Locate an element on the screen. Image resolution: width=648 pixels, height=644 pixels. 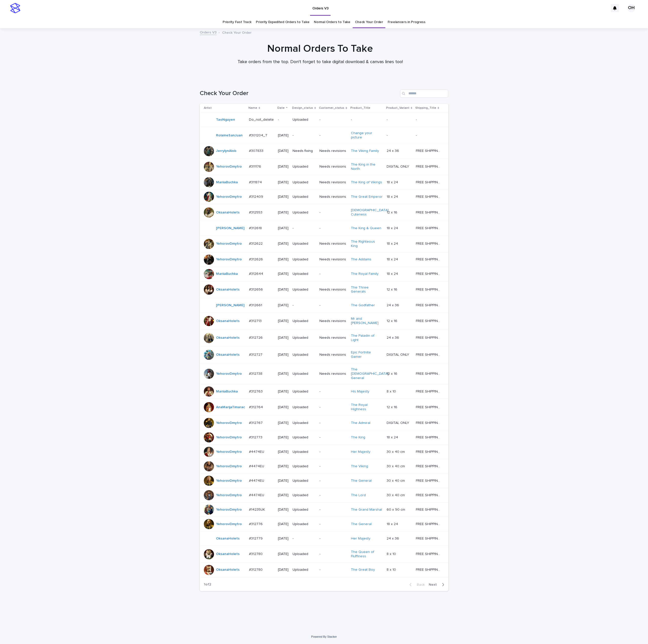
p: #312726 is located at coordinates (256, 337).